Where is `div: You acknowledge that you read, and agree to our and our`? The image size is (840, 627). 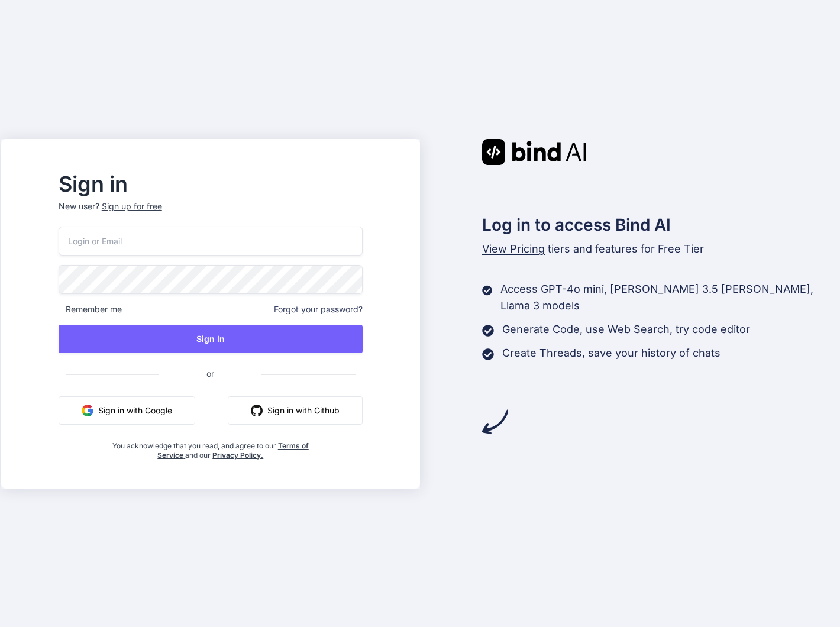
div: You acknowledge that you read, and agree to our and our is located at coordinates (210, 448).